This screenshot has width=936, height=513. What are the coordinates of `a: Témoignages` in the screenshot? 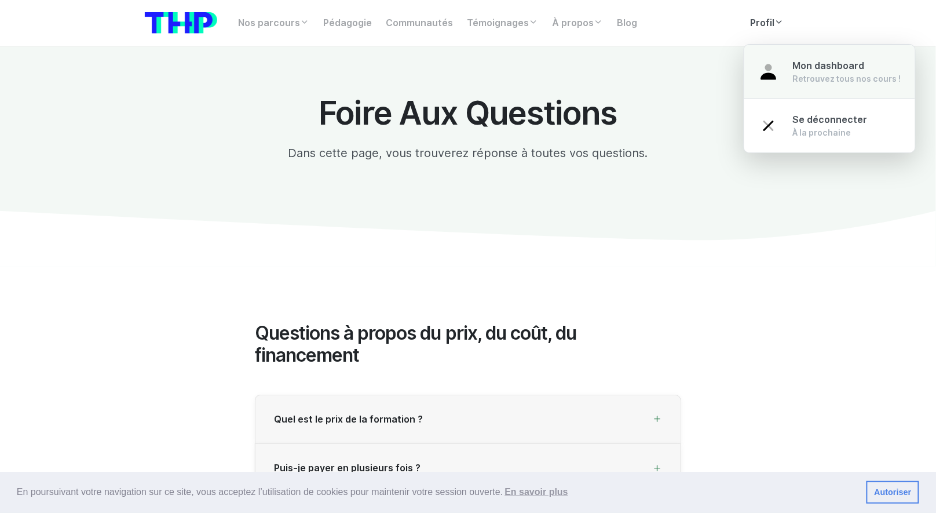 It's located at (502, 23).